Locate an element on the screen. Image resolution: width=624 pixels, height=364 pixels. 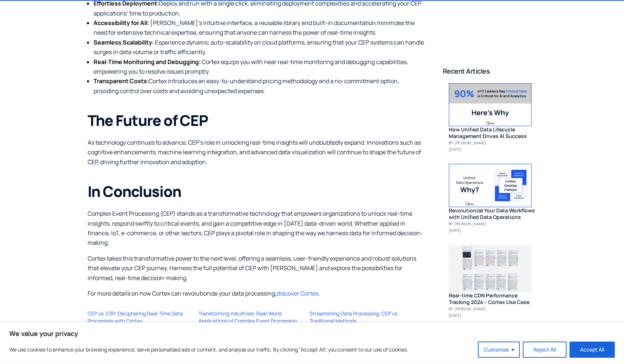
p: We value your privacy is located at coordinates (312, 333).